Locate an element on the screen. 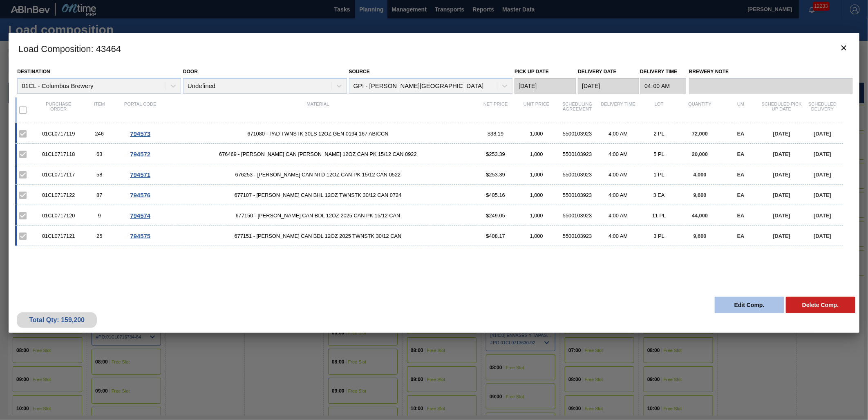 This screenshot has height=420, width=868. div: Scheduled Pick up Date is located at coordinates (782, 110).